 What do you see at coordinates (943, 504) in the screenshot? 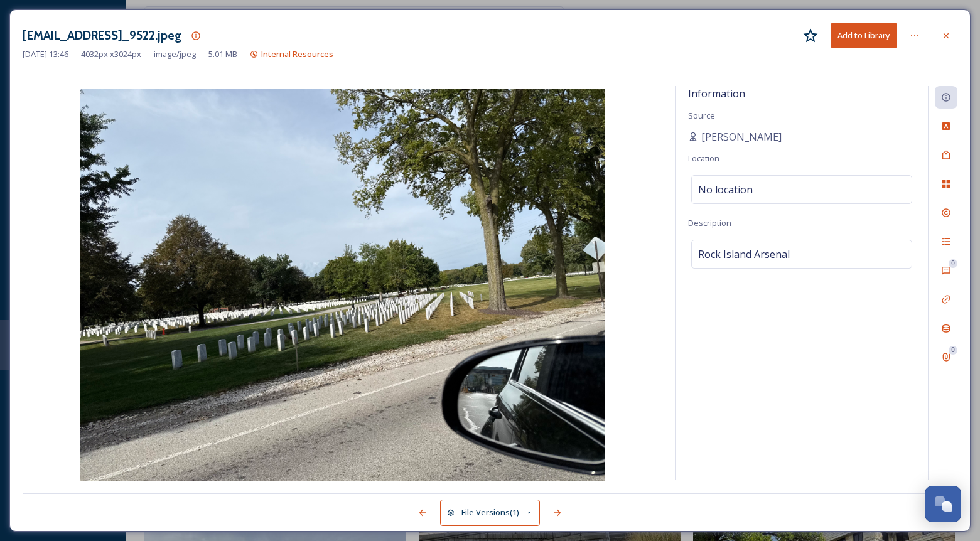
I see `button: Open Chat` at bounding box center [943, 504].